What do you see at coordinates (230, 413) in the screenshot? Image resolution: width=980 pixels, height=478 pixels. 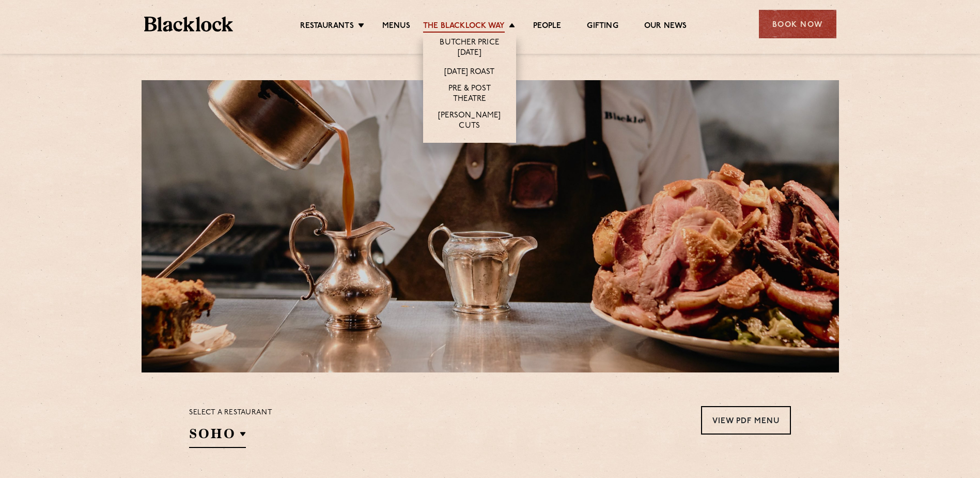 I see `p: Select a restaurant` at bounding box center [230, 413].